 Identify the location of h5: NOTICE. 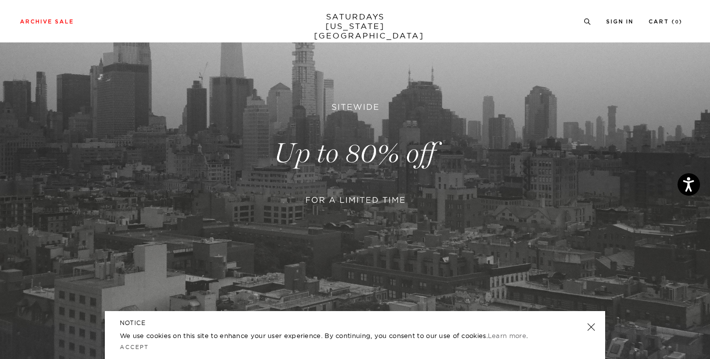
(355, 323).